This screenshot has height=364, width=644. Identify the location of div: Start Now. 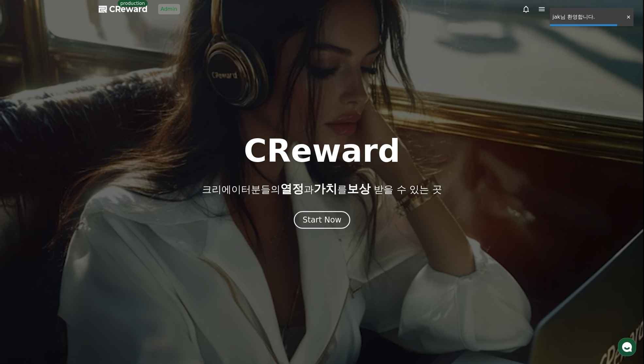
(322, 220).